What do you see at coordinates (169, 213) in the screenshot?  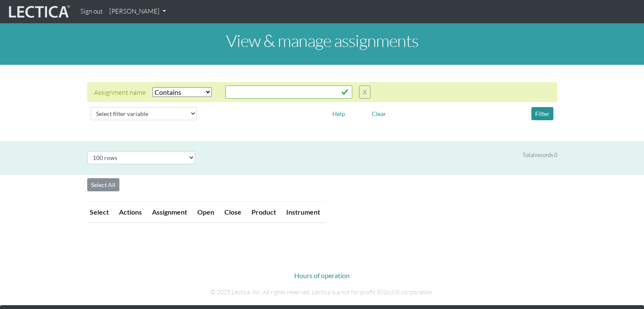 I see `th: Assignment` at bounding box center [169, 213].